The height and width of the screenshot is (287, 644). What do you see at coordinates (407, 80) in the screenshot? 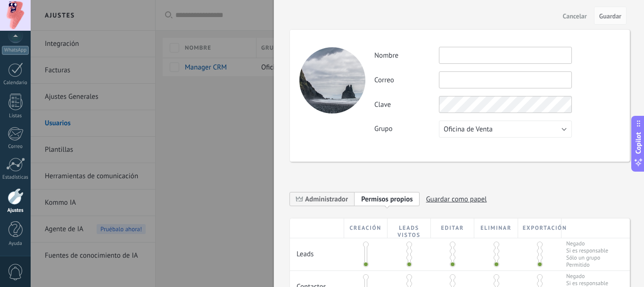
I see `label: Correo` at bounding box center [407, 80].